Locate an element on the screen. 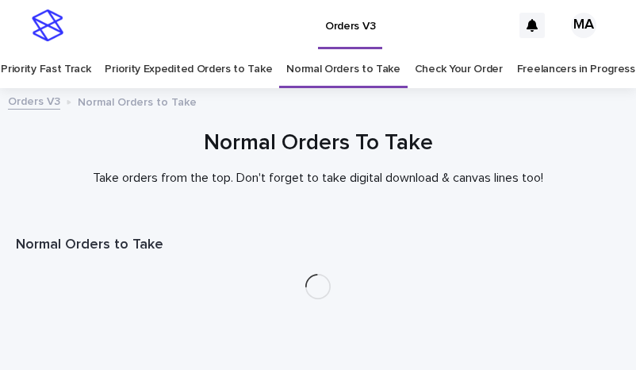 The height and width of the screenshot is (370, 636). a: Check Your Order is located at coordinates (459, 69).